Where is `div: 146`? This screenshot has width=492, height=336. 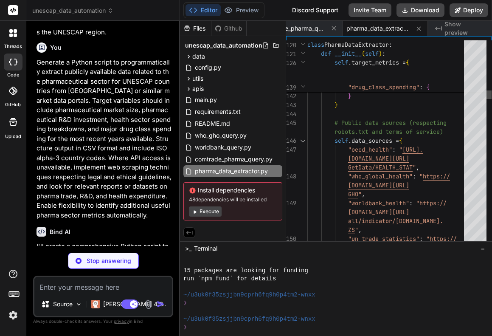
div: 146 is located at coordinates (291, 141).